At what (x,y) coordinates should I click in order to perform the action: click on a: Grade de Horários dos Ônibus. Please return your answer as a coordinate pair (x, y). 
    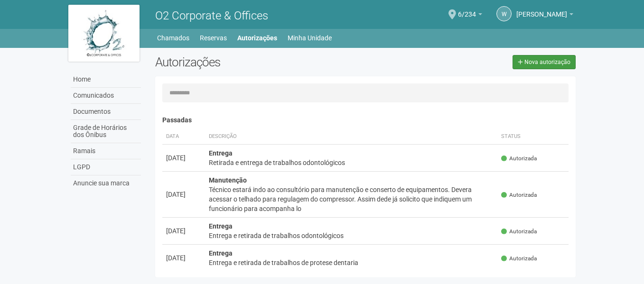
    Looking at the image, I should click on (106, 131).